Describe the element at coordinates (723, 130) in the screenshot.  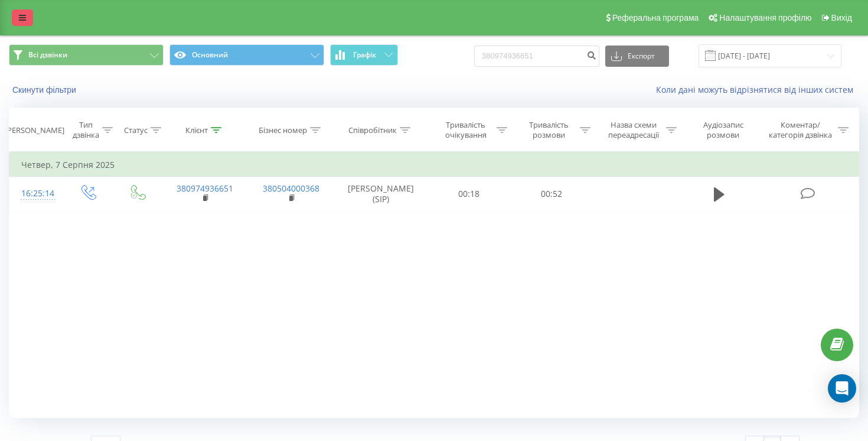
I see `div: Аудіозапис розмови` at that location.